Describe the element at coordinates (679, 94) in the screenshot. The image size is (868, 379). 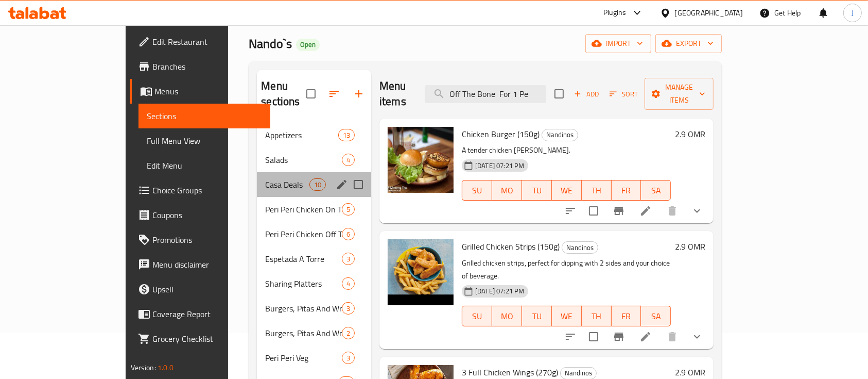
I see `span: Manage items` at that location.